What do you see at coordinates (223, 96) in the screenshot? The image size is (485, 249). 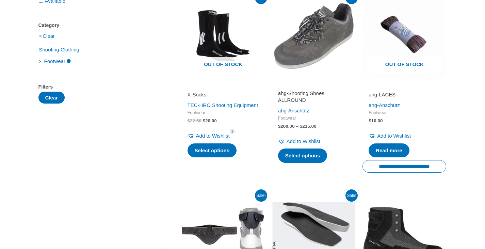 I see `a: X-Socks` at bounding box center [223, 96].